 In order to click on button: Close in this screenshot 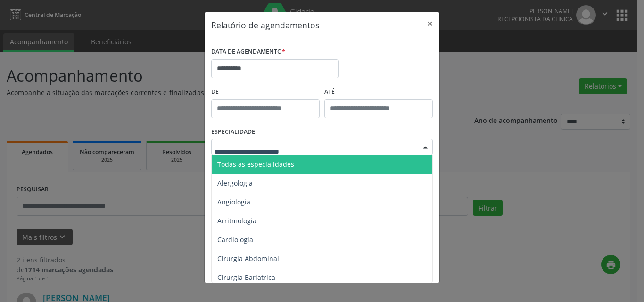, I will do `click(430, 24)`.